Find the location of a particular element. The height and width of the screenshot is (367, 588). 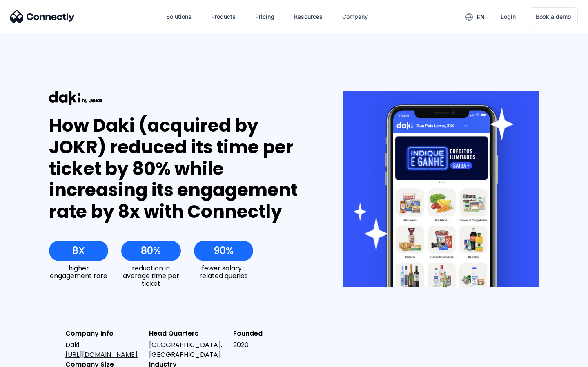

a: Login is located at coordinates (508, 17).